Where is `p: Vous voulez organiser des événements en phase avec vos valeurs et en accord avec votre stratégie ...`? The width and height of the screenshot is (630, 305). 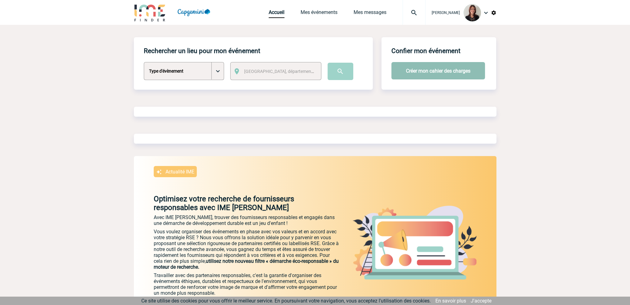 p: Vous voulez organiser des événements en phase avec vos valeurs et en accord avec votre stratégie ... is located at coordinates (247, 249).